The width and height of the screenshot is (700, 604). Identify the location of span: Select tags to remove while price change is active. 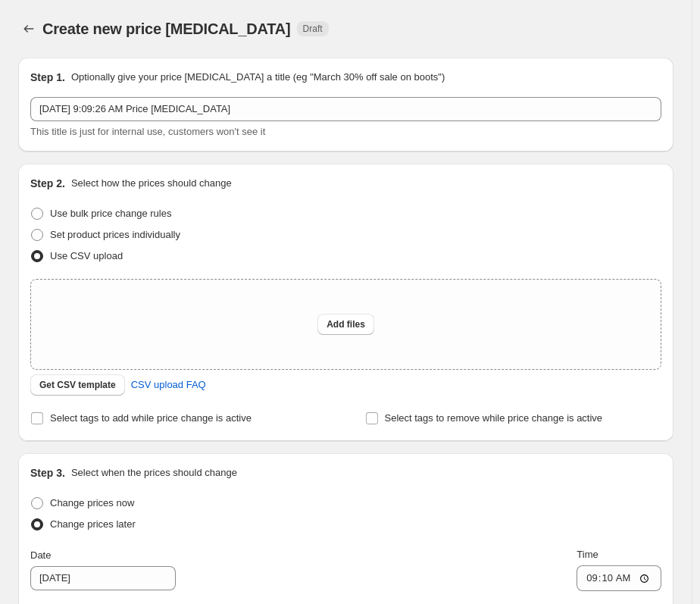
(494, 417).